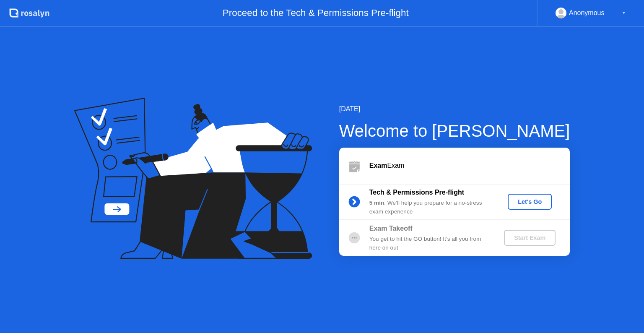  What do you see at coordinates (530, 201) in the screenshot?
I see `button: Let's Go` at bounding box center [530, 201].